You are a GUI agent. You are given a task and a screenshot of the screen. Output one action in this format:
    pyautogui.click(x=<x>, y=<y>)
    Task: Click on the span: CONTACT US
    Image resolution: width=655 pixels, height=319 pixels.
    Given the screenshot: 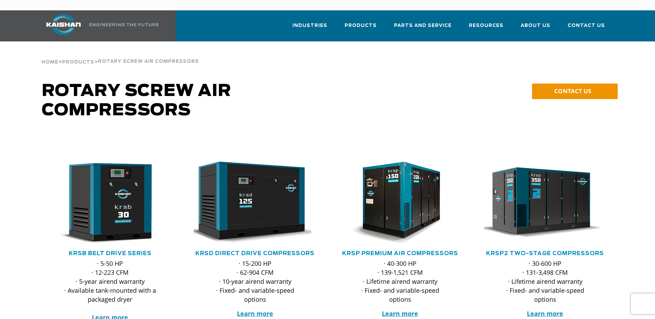 What is the action you would take?
    pyautogui.click(x=573, y=91)
    